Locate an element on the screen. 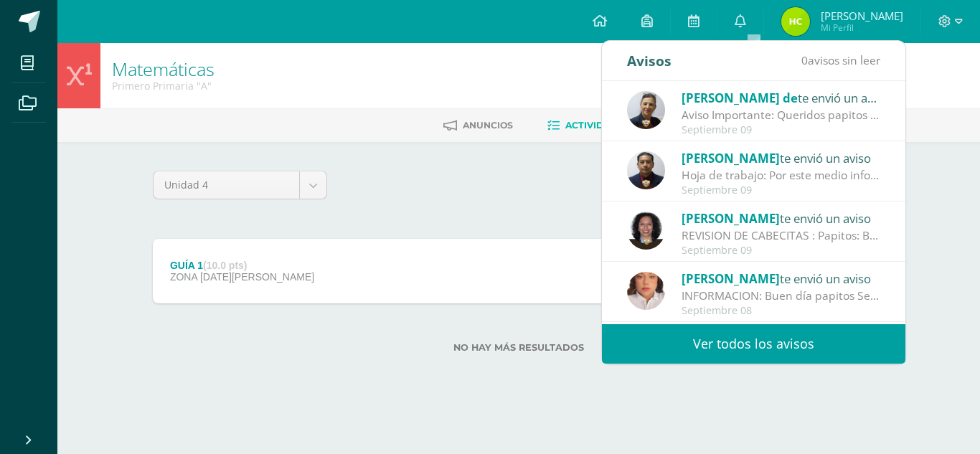  img: 36ab2693be6db1ea5862f9bc6368e731.png is located at coordinates (646, 290).